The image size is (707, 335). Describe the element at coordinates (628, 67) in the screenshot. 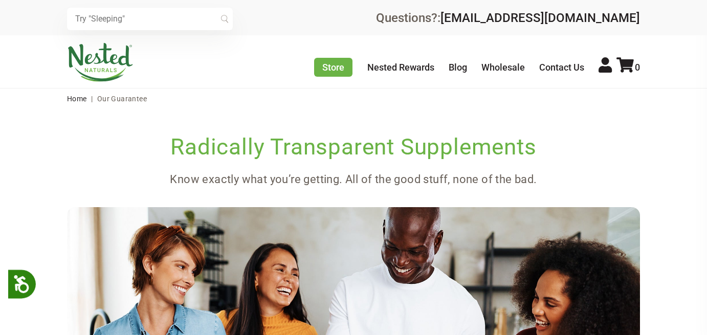

I see `a: 0` at that location.